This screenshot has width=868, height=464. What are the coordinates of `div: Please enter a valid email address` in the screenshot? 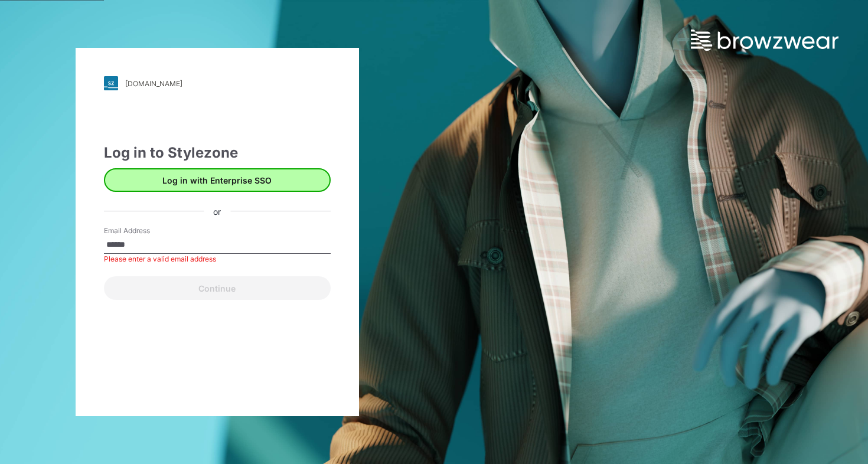 It's located at (217, 259).